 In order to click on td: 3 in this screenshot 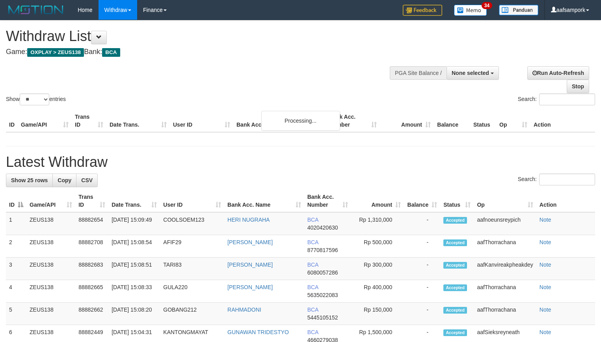, I will do `click(16, 268)`.